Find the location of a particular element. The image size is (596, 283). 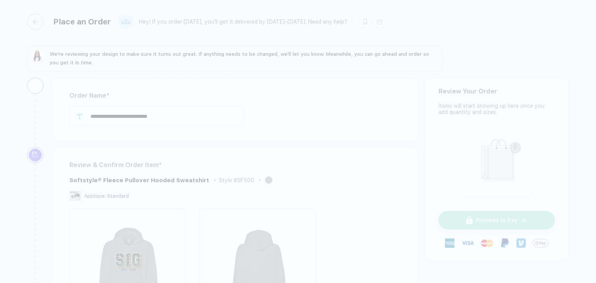

div: Order Name is located at coordinates (235, 96).